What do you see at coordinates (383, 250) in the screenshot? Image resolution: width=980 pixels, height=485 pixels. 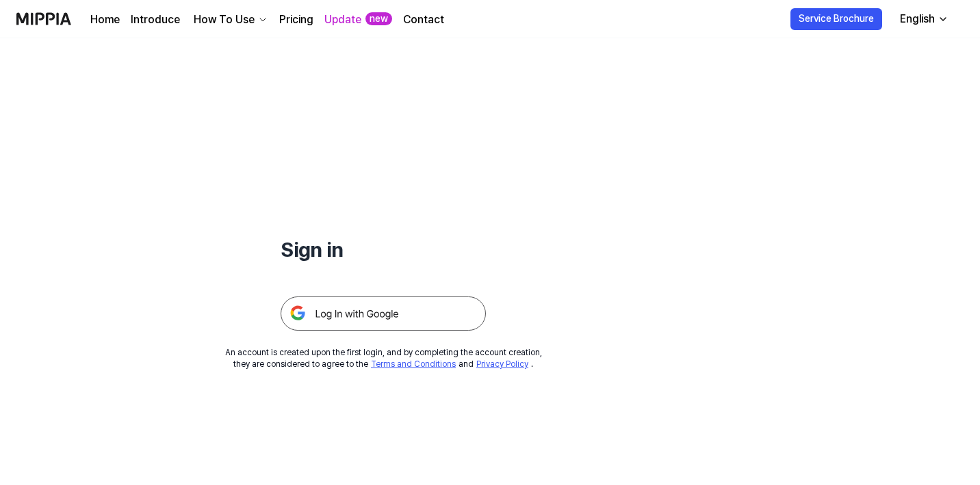 I see `h1: Sign in` at bounding box center [383, 250].